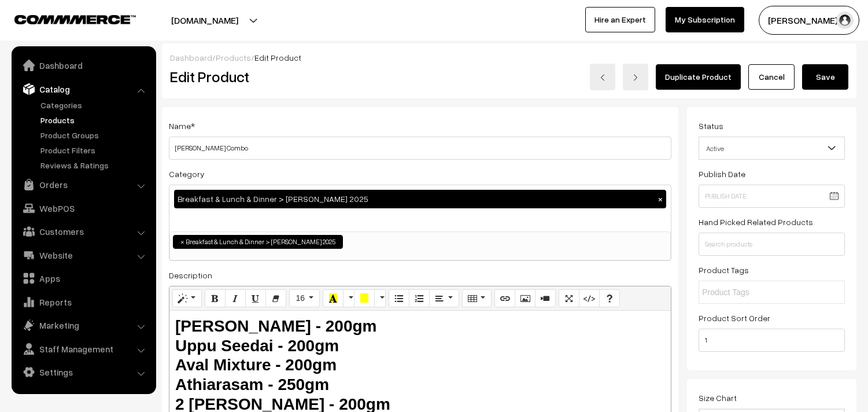 The height and width of the screenshot is (412, 868). What do you see at coordinates (300, 298) in the screenshot?
I see `span: 16` at bounding box center [300, 298].